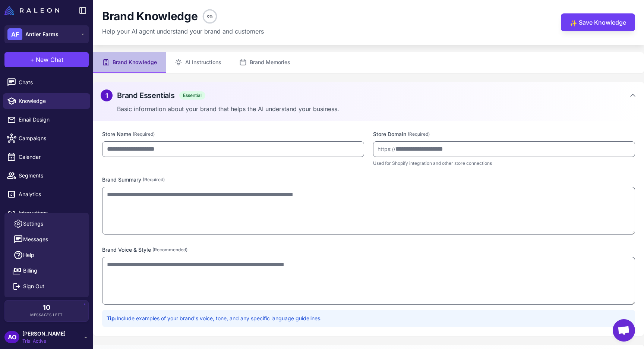  Describe the element at coordinates (52, 157) in the screenshot. I see `span: Calendar` at that location.